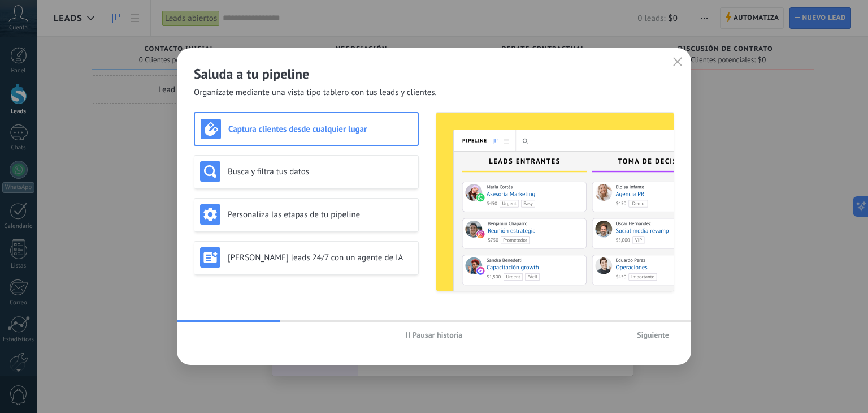 The image size is (868, 413). What do you see at coordinates (320, 129) in the screenshot?
I see `h3: Captura clientes desde cualquier lugar` at bounding box center [320, 129].